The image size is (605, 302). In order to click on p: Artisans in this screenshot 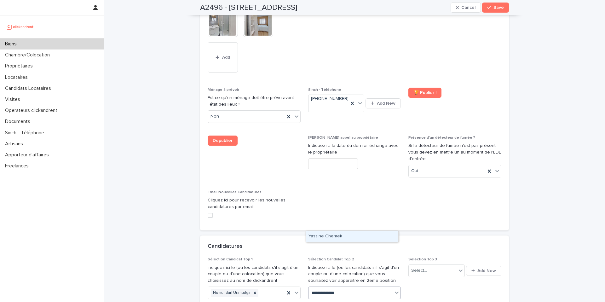, I will do `click(15, 144)`.